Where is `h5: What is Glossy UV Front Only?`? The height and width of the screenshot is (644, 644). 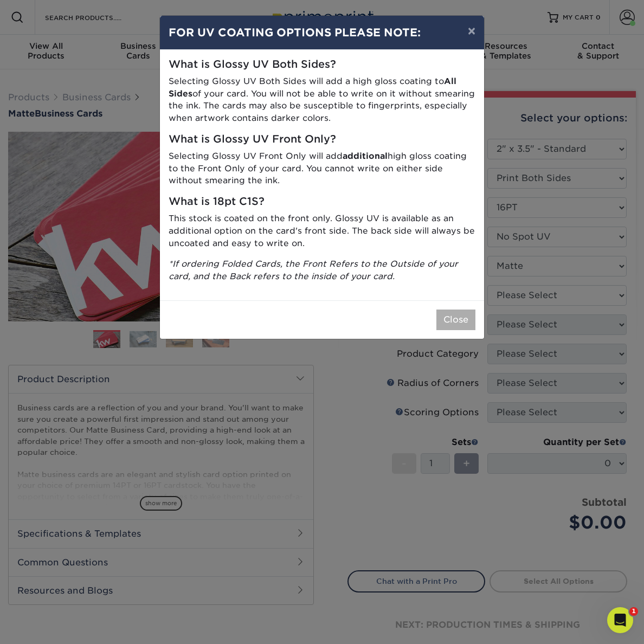
h5: What is Glossy UV Front Only? is located at coordinates (322, 139).